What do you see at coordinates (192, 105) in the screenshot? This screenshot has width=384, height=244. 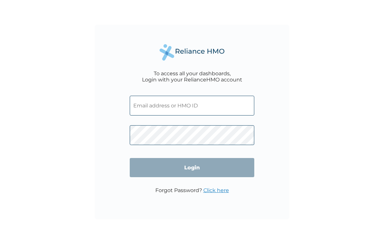 I see `input: Email address or HMO ID` at bounding box center [192, 105].